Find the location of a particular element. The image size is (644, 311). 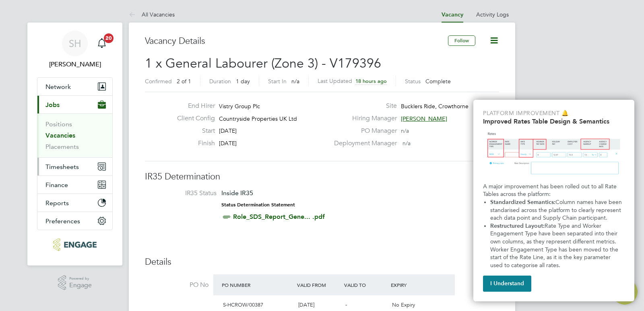

img: pcrnet-logo-retina.png is located at coordinates (74, 245).